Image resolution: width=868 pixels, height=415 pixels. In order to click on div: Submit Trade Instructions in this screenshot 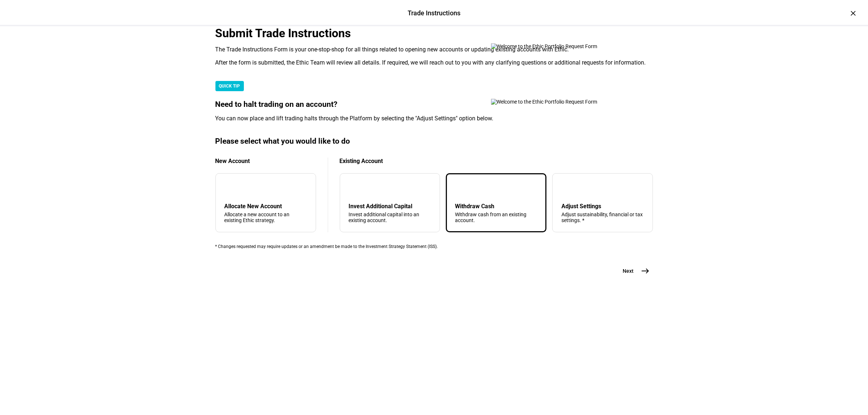, I will do `click(434, 33)`.